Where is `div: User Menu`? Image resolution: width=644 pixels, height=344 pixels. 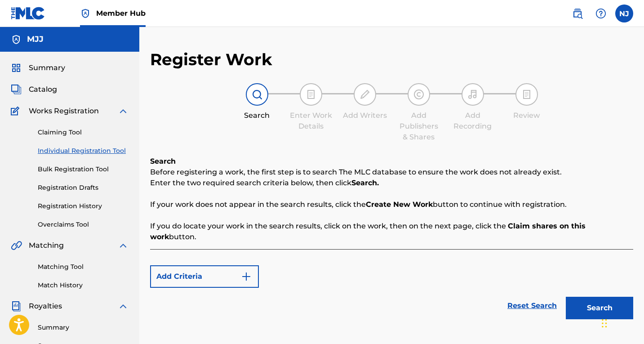
div: User Menu is located at coordinates (625, 14).